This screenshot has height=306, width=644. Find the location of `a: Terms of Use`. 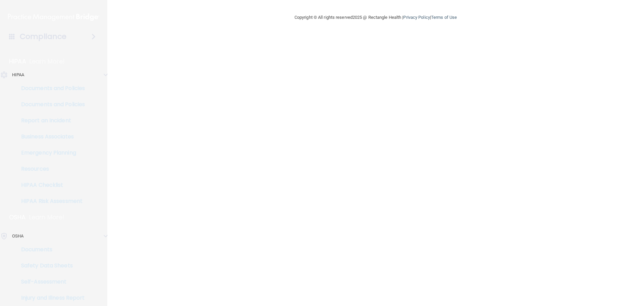

a: Terms of Use is located at coordinates (444, 17).